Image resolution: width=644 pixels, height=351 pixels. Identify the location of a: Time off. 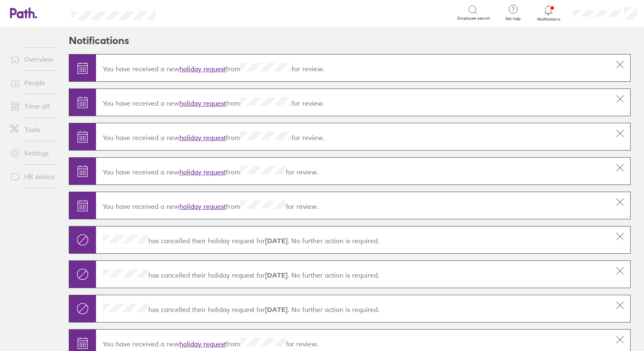
(37, 106).